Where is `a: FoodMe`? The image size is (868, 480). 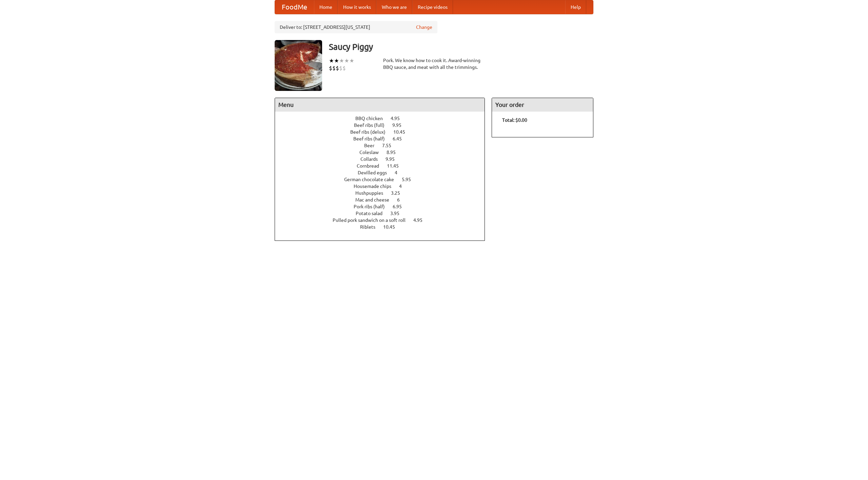
a: FoodMe is located at coordinates (294, 7).